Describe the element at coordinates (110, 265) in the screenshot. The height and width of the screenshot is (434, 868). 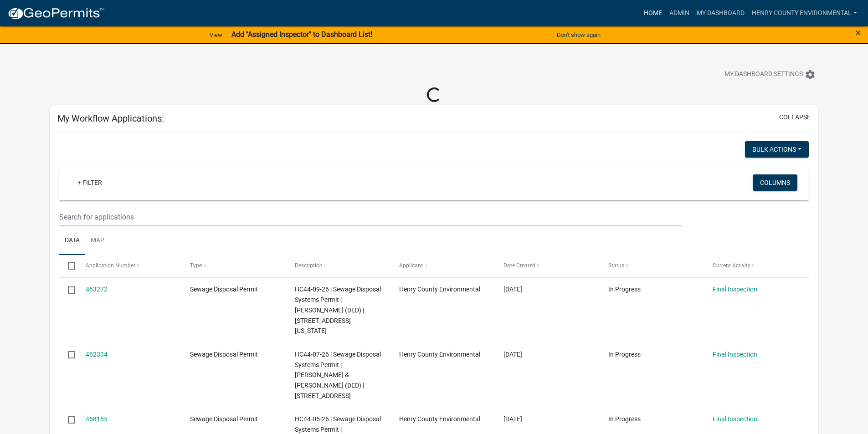
I see `span: Application Number` at that location.